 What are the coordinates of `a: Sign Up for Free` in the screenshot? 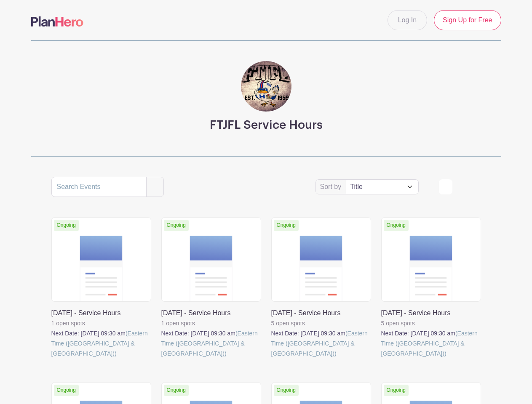 It's located at (467, 20).